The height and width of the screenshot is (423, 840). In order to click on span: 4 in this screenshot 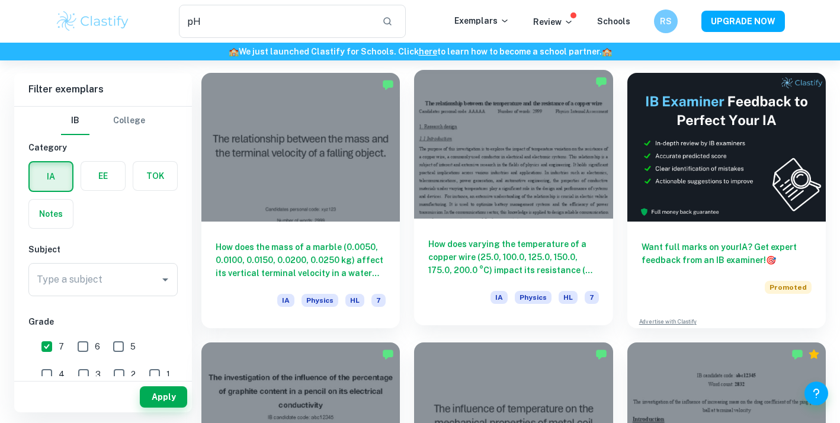, I will do `click(62, 375)`.